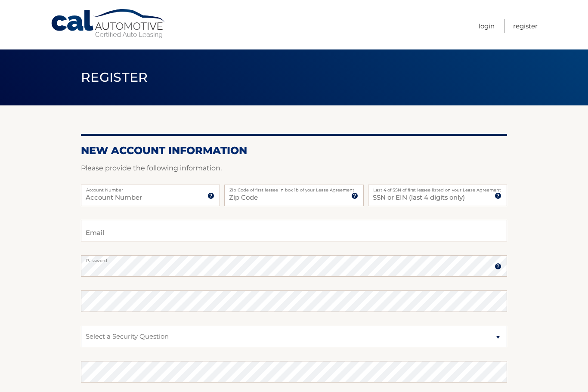 The width and height of the screenshot is (588, 392). What do you see at coordinates (294, 169) in the screenshot?
I see `p: Please provide the following information.` at bounding box center [294, 169].